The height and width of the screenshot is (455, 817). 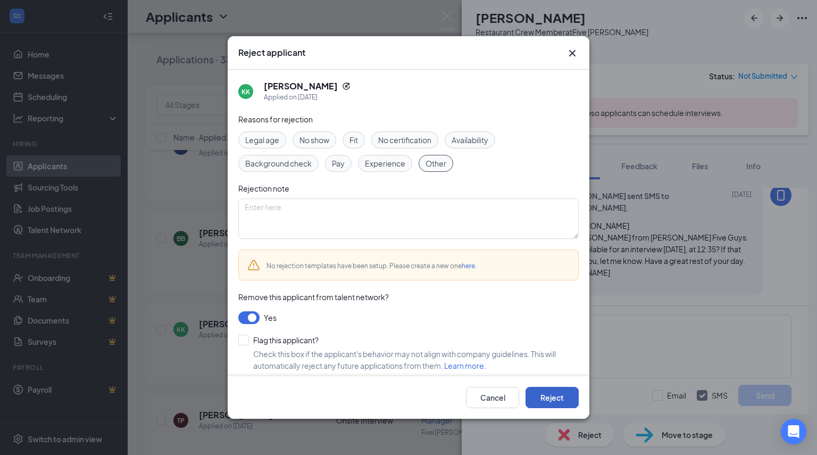 What do you see at coordinates (314, 140) in the screenshot?
I see `span: No show` at bounding box center [314, 140].